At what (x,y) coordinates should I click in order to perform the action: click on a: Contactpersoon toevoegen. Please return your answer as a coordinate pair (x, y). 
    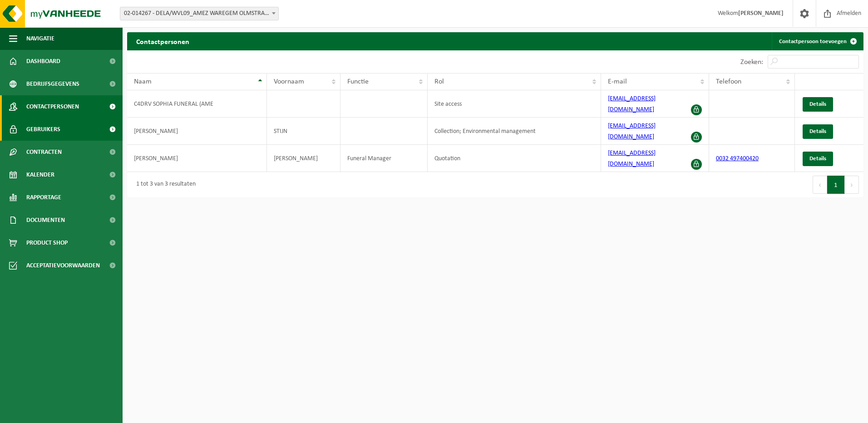
    Looking at the image, I should click on (818, 42).